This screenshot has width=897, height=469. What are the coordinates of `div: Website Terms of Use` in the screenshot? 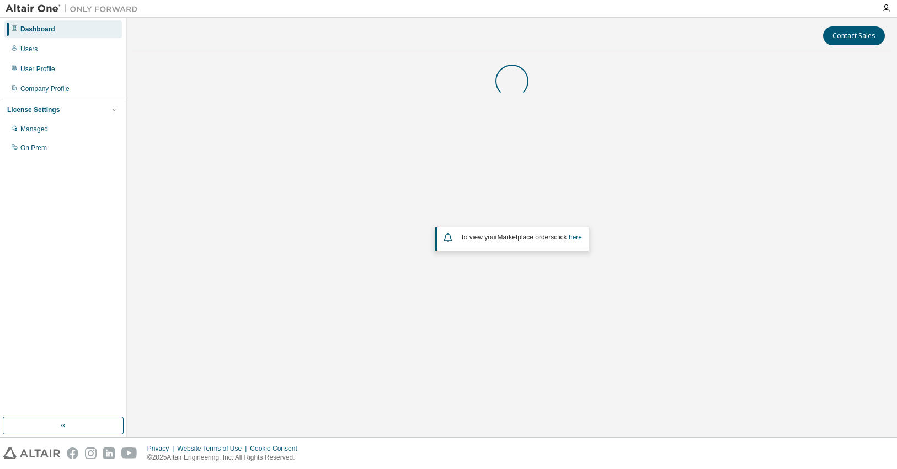 It's located at (214, 449).